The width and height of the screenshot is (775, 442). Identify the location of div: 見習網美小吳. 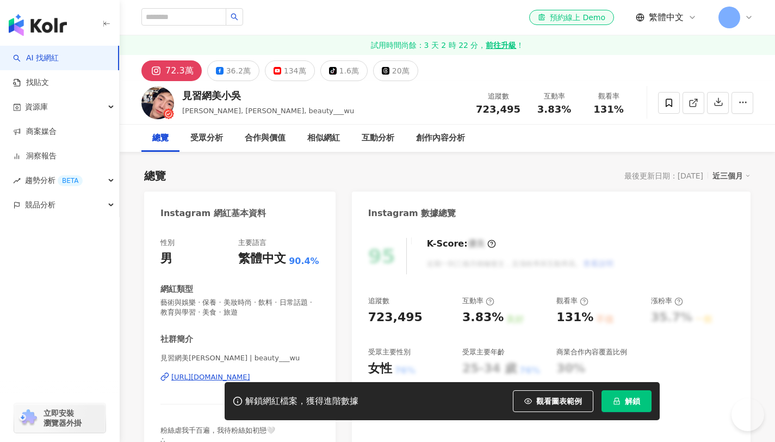
(268, 95).